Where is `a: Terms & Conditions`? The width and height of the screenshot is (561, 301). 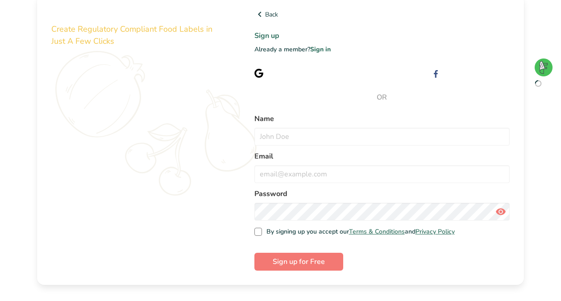 a: Terms & Conditions is located at coordinates (377, 231).